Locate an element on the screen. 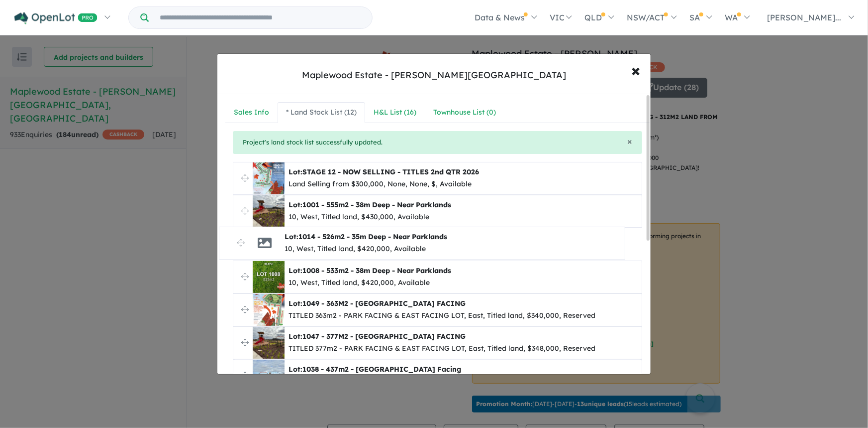  div: TITLED 377m2 - PARK FACING & EAST FACING LOT, East, Titled land, $348,000, Reserved is located at coordinates (442, 348).